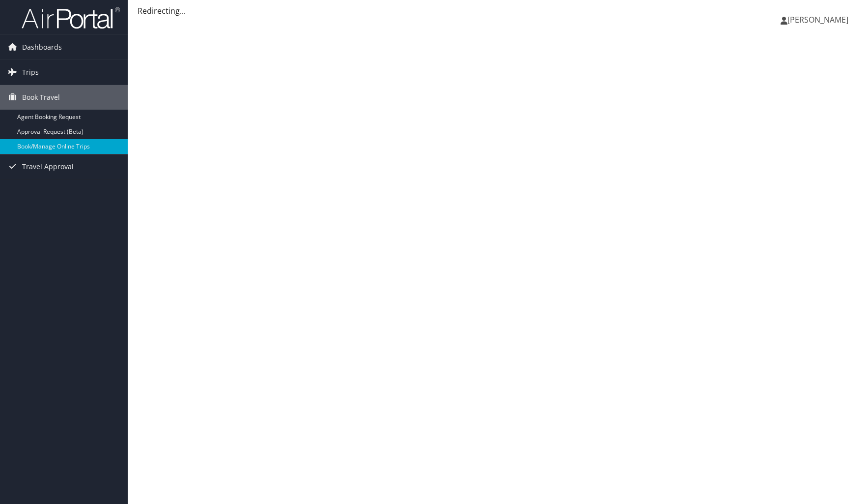  Describe the element at coordinates (48, 167) in the screenshot. I see `span: Travel Approval` at that location.